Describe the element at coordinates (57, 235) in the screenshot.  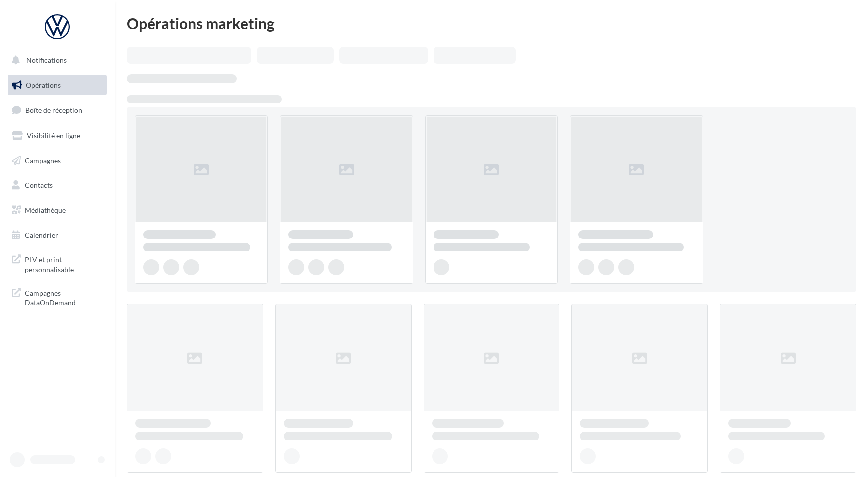
I see `a: Calendrier` at that location.